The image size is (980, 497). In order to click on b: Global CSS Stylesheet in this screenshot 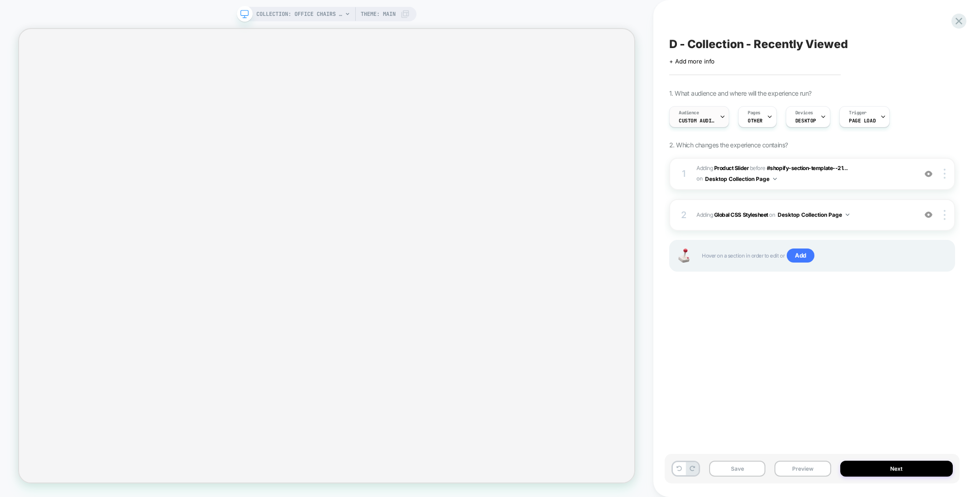, I will do `click(741, 214)`.